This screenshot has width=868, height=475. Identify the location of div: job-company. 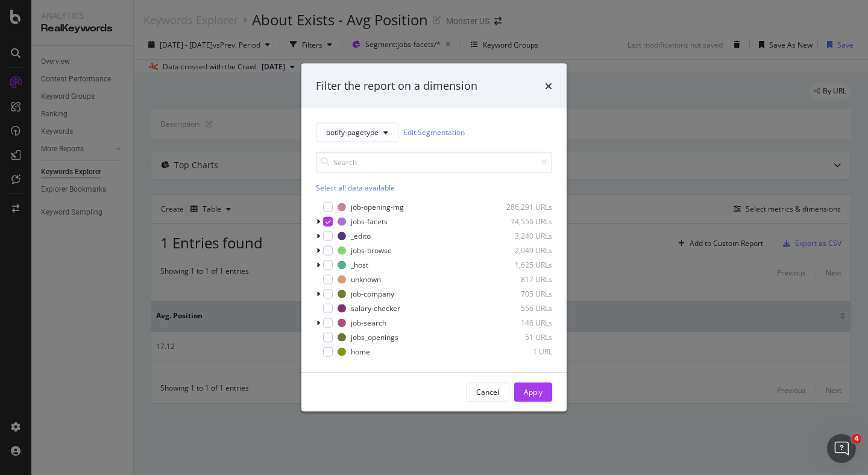
(373, 294).